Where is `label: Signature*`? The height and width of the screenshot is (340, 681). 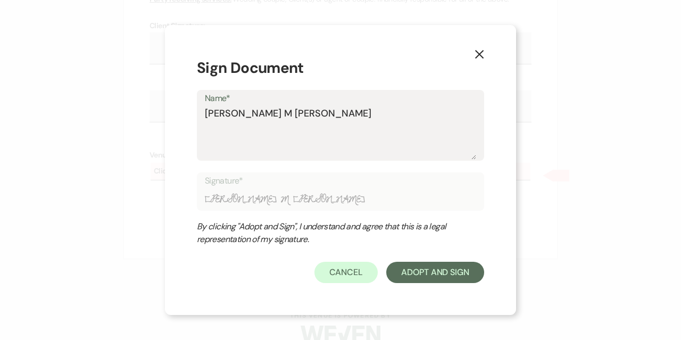 label: Signature* is located at coordinates (340, 181).